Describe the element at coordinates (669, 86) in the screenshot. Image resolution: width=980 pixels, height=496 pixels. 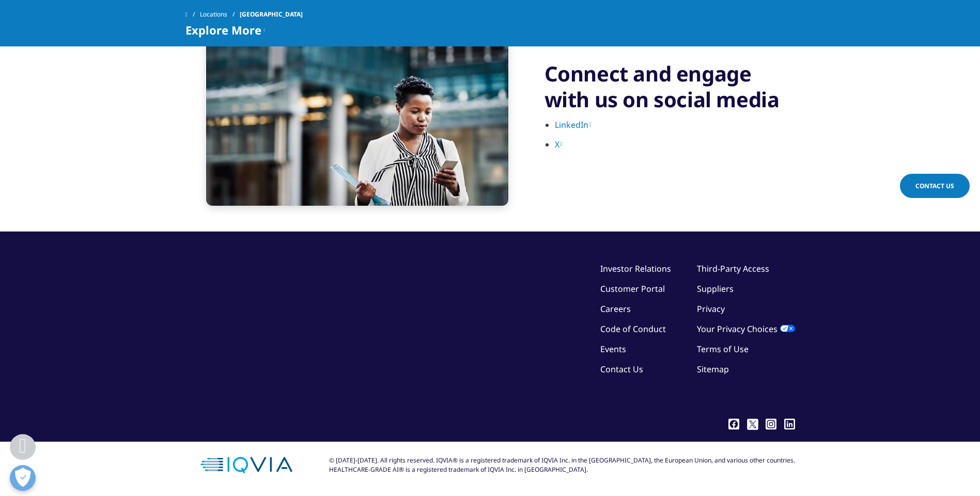
I see `h3: Connect and engage with us on social media` at that location.